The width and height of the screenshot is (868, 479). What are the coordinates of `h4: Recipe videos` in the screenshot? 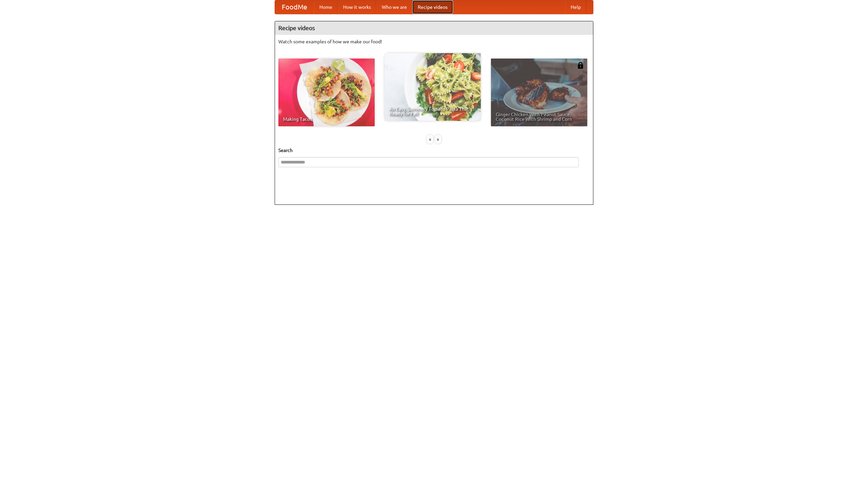 It's located at (434, 28).